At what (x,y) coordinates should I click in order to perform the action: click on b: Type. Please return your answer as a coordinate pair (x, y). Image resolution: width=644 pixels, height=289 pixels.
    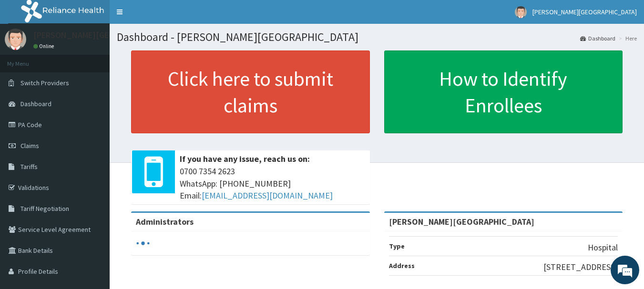
    Looking at the image, I should click on (396, 246).